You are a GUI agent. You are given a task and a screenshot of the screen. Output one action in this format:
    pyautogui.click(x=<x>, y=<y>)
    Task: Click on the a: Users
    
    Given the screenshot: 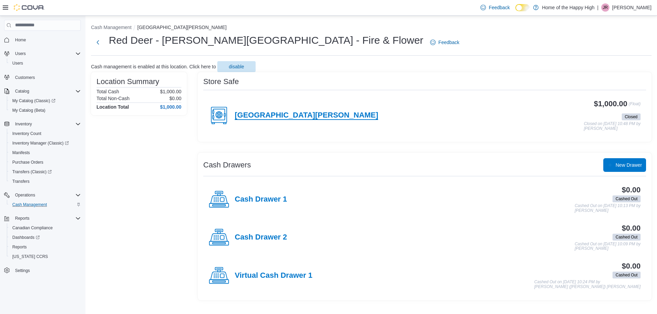 What is the action you would take?
    pyautogui.click(x=17, y=63)
    